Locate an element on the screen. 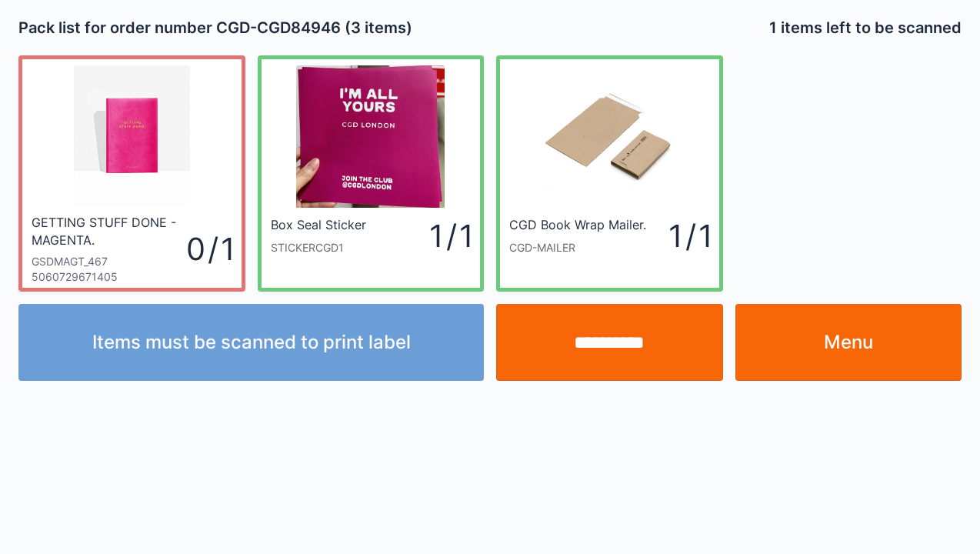  a: Box Seal StickerSTICKERCGD11 / 1 is located at coordinates (371, 173).